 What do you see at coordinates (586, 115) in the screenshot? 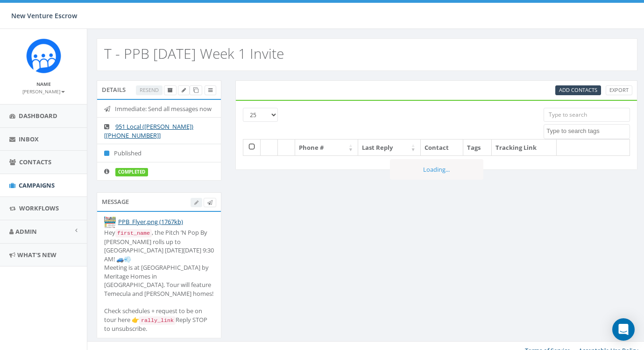
I see `input: Type to search` at bounding box center [586, 115].